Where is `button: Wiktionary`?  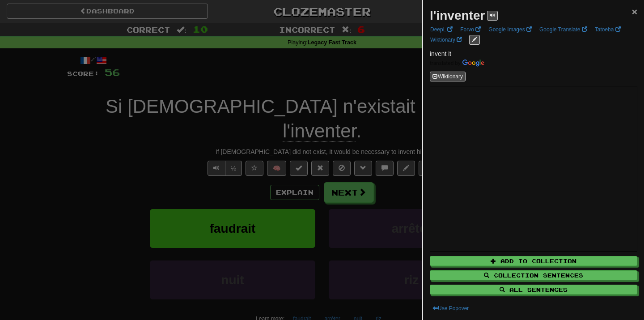 button: Wiktionary is located at coordinates (448, 76).